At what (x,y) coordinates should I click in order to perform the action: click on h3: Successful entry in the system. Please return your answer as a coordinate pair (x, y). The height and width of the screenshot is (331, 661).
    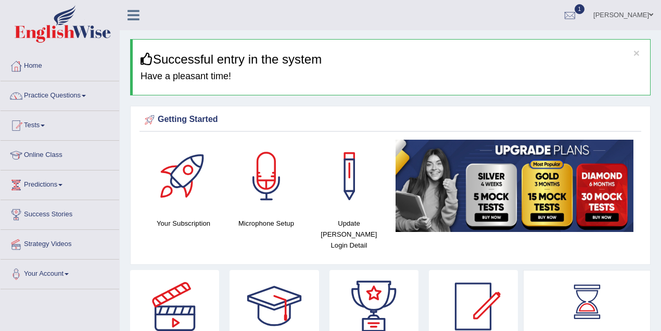
    Looking at the image, I should click on (392, 59).